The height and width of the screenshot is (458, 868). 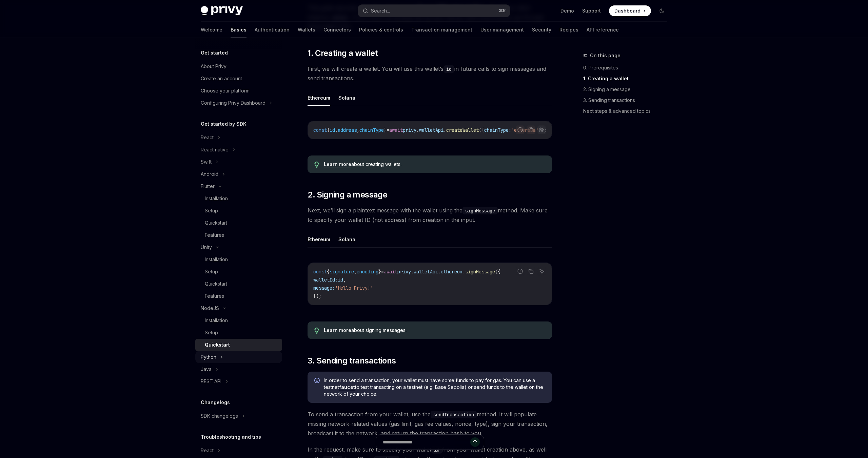 I want to click on div: About Privy, so click(x=214, y=67).